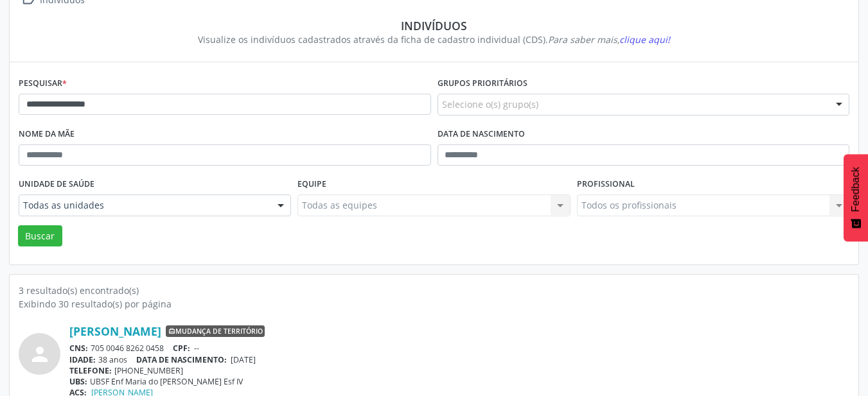 This screenshot has height=396, width=868. I want to click on div: 705 0046 8262 0458, so click(460, 348).